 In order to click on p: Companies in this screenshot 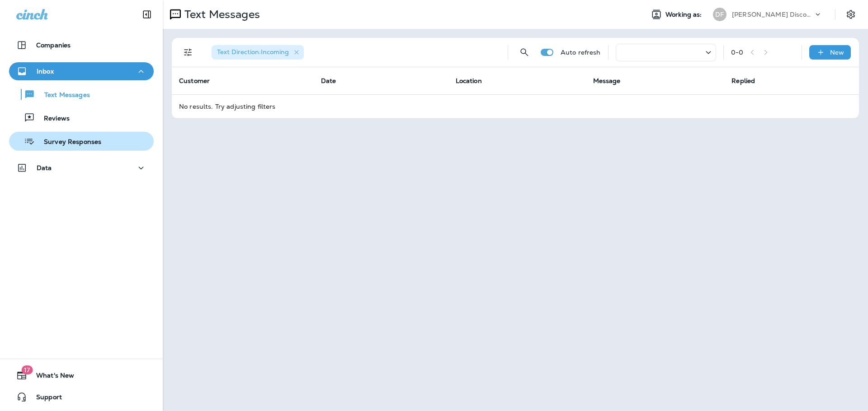, I will do `click(54, 45)`.